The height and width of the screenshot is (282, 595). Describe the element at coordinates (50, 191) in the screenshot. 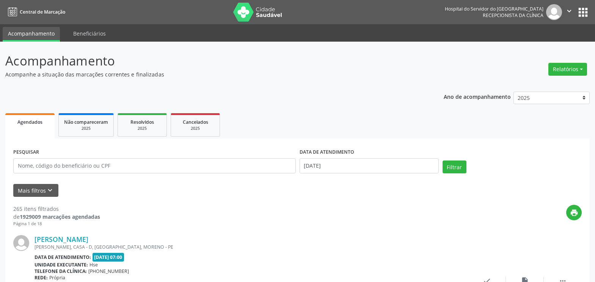

I see `i: keyboard_arrow_down` at that location.